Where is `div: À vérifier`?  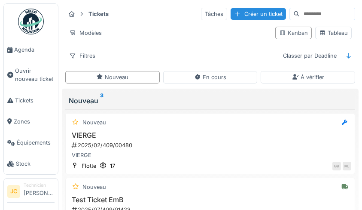
div: À vérifier is located at coordinates (308, 77).